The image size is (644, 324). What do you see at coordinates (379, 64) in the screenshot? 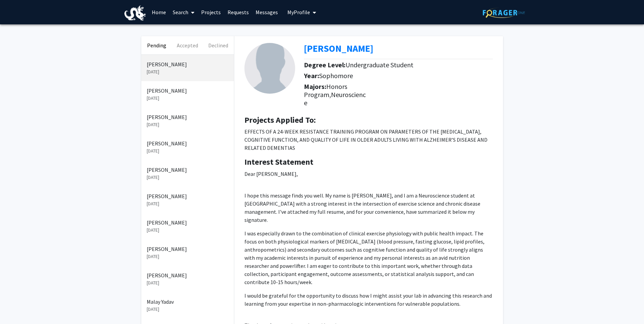
I see `span: Undergraduate Student` at bounding box center [379, 64].